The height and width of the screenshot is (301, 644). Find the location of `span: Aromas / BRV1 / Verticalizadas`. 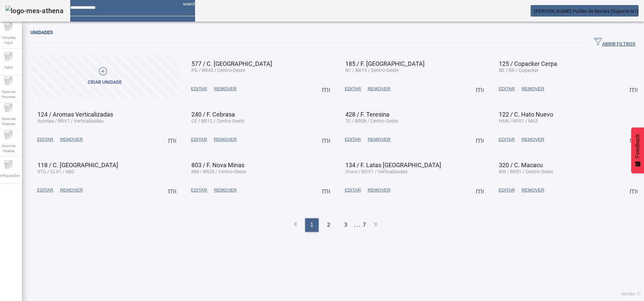

span: Aromas / BRV1 / Verticalizadas is located at coordinates (71, 121).